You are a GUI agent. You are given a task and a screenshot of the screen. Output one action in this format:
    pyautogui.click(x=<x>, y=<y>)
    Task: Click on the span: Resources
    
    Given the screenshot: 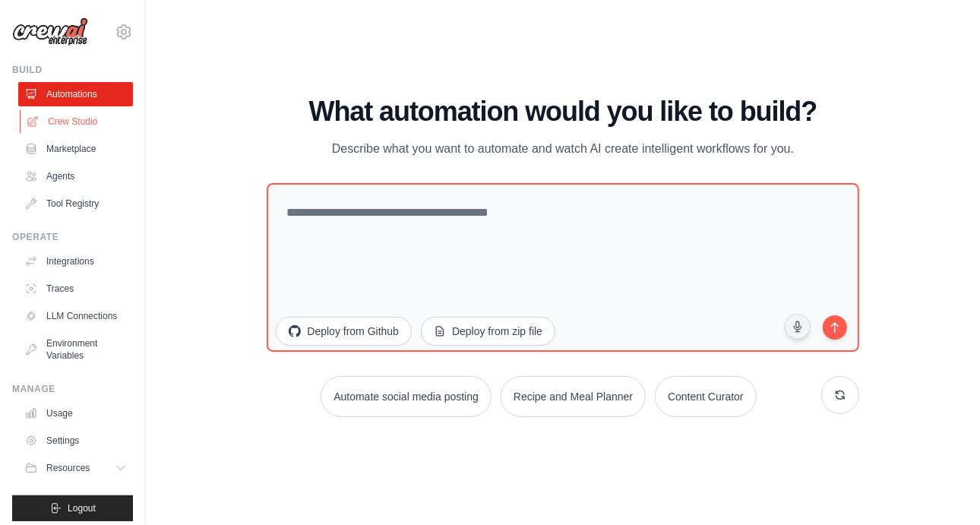 What is the action you would take?
    pyautogui.click(x=68, y=468)
    